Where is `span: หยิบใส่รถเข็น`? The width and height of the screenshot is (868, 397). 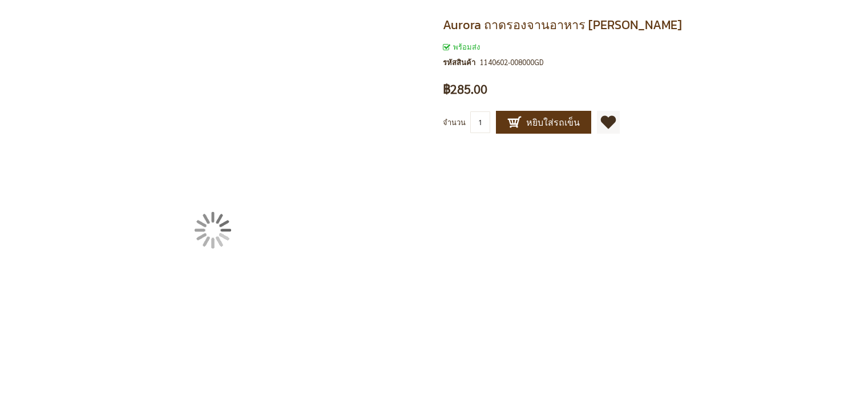
span: หยิบใส่รถเข็น is located at coordinates (543, 122).